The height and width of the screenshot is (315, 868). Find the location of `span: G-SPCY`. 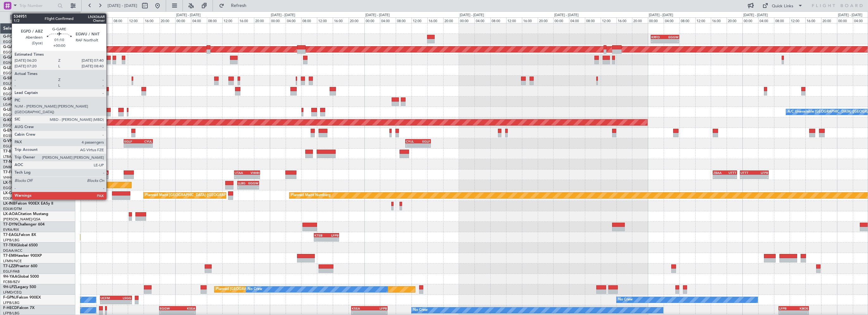

span: G-SPCY is located at coordinates (10, 100).